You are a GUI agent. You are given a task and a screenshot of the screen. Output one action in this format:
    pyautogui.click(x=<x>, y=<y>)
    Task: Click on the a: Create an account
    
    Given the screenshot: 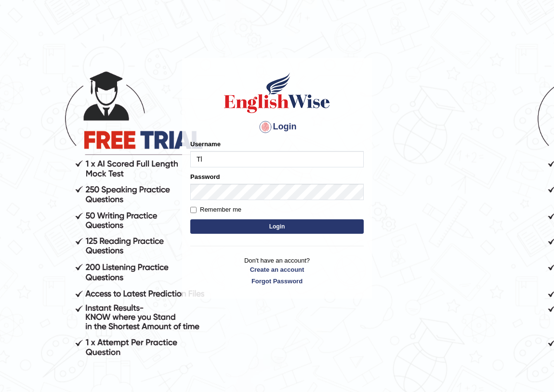 What is the action you would take?
    pyautogui.click(x=277, y=269)
    